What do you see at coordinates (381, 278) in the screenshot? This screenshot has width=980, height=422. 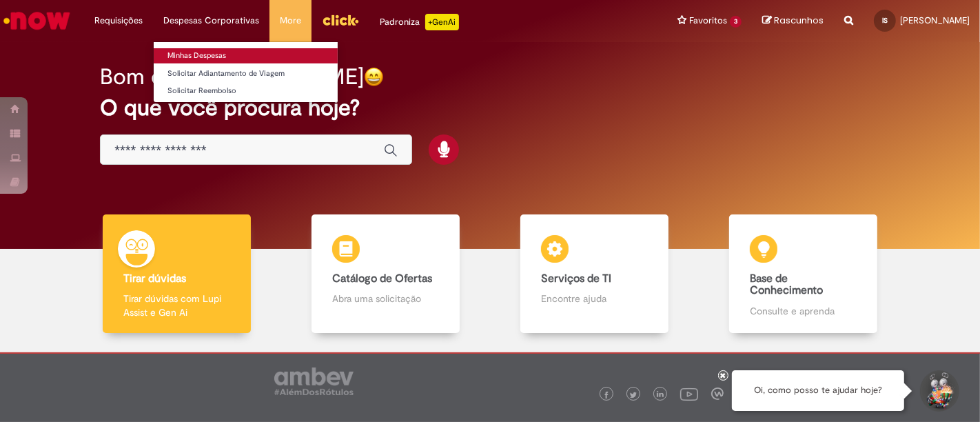 I see `b: Catálogo de Ofertas` at bounding box center [381, 278].